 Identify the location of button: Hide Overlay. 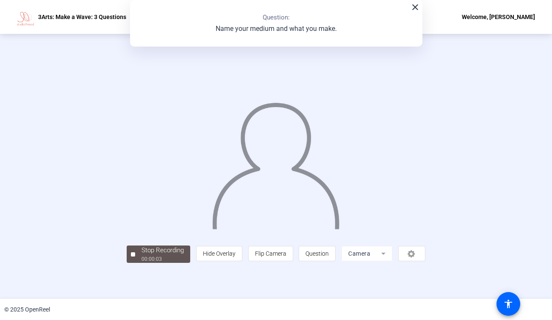
(219, 254).